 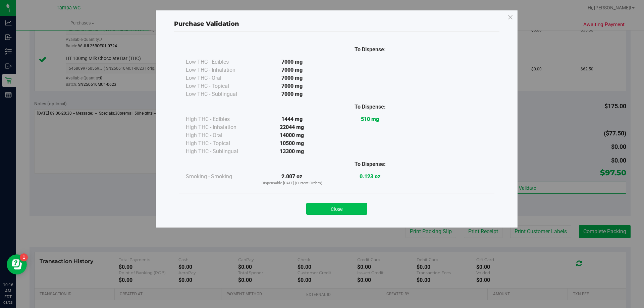 What do you see at coordinates (219, 143) in the screenshot?
I see `div: High THC - Topical` at bounding box center [219, 143].